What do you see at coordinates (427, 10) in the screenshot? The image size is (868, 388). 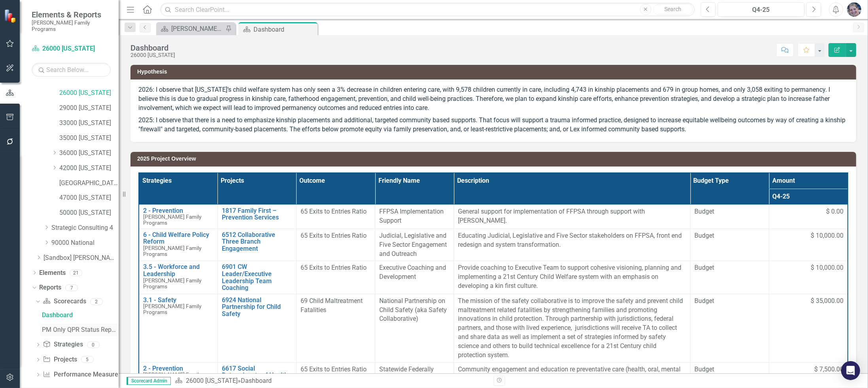 I see `input: Search ClearPoint...` at bounding box center [427, 10].